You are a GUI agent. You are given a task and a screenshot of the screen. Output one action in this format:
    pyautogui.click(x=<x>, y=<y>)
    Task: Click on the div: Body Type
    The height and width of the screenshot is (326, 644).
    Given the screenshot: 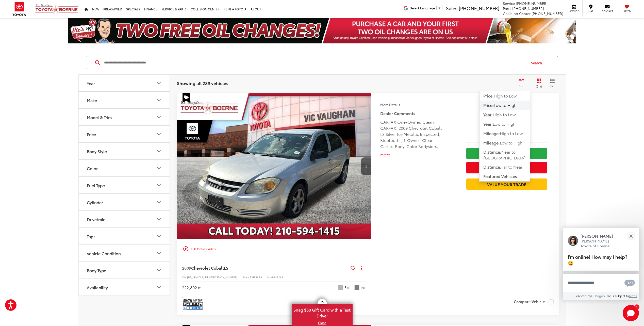 What is the action you would take?
    pyautogui.click(x=97, y=270)
    